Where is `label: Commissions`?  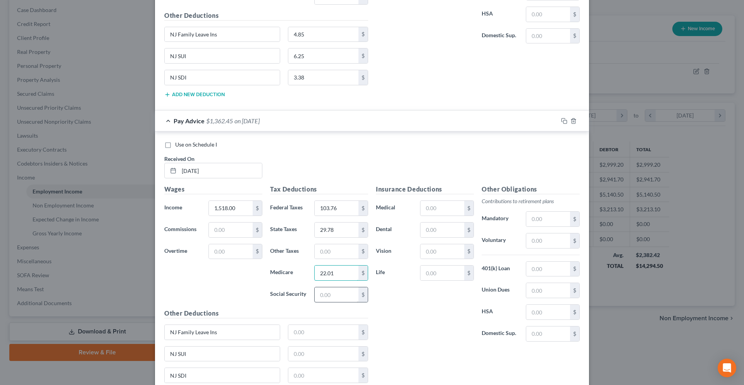 label: Commissions is located at coordinates (183, 230).